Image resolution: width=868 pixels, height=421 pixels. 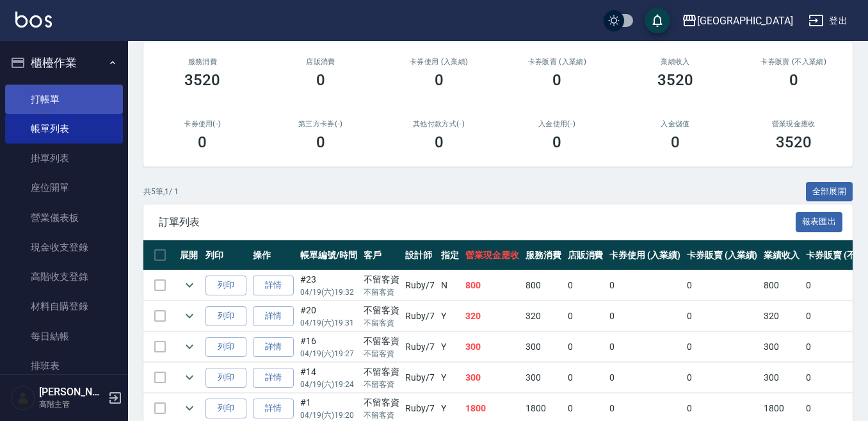 I want to click on button: 全部展開, so click(x=830, y=191).